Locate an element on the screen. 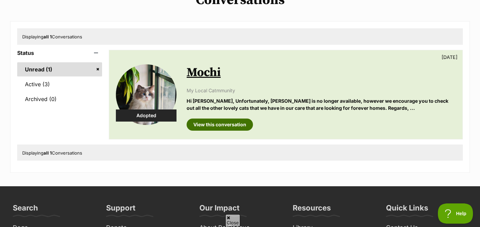  a: Active (3) is located at coordinates (60, 84).